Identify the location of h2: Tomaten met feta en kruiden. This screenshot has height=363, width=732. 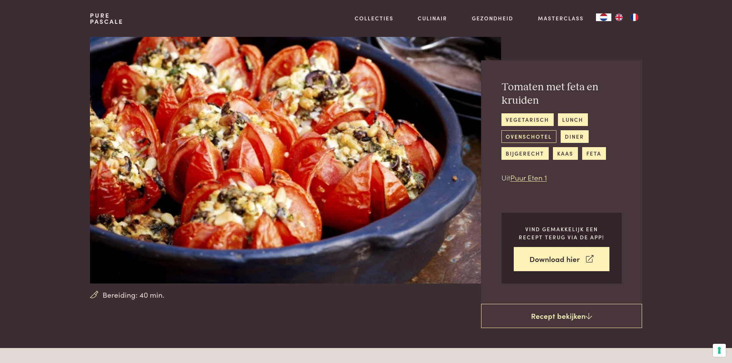
(561, 94).